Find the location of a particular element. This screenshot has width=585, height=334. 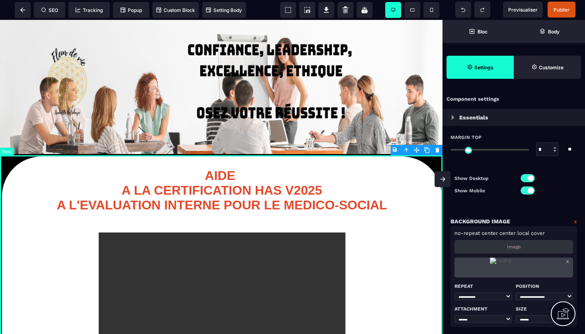

p: Show Desktop is located at coordinates (484, 178).